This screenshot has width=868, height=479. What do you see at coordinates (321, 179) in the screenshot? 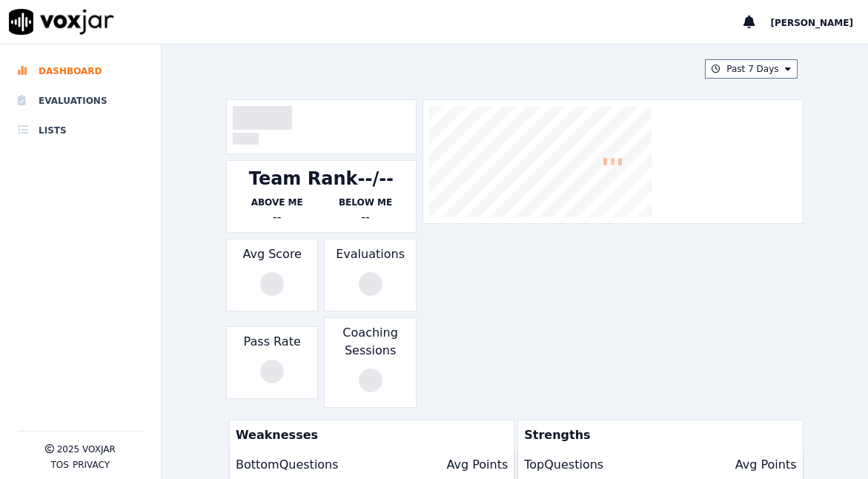
I see `div: Team Rank --/--` at bounding box center [321, 179].